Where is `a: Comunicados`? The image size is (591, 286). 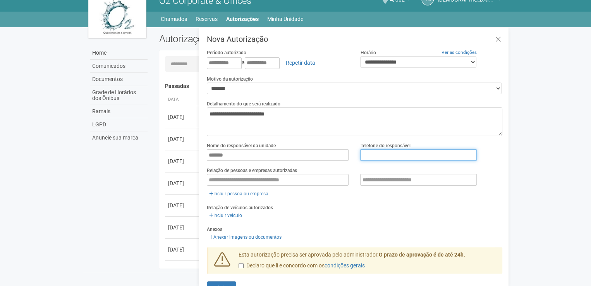 a: Comunicados is located at coordinates (119, 66).